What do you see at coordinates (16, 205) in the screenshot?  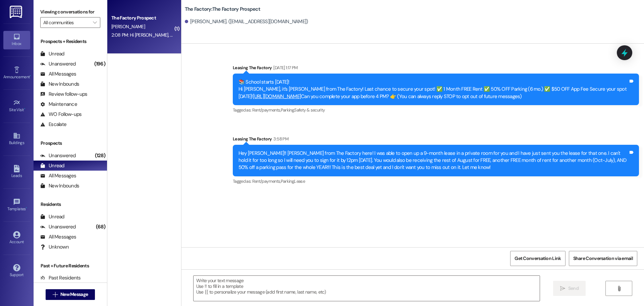 I see `a: Templates •` at bounding box center [16, 205].